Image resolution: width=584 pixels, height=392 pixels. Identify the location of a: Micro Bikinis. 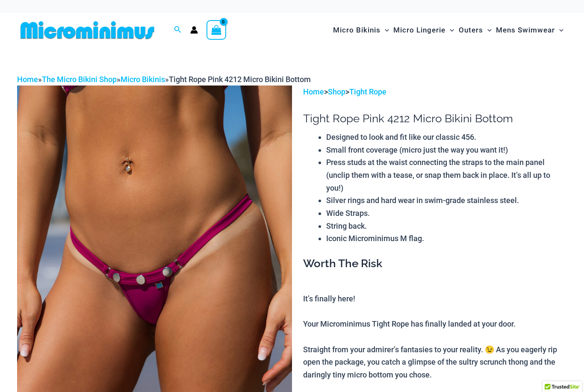
(143, 79).